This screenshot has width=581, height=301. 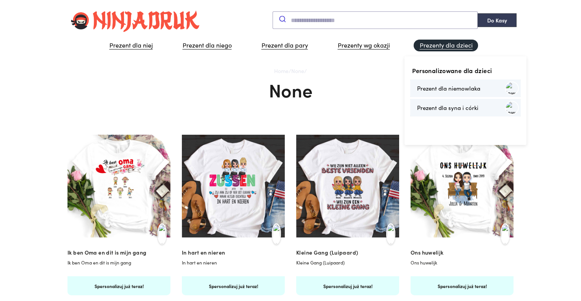 I want to click on h1: None, so click(x=290, y=90).